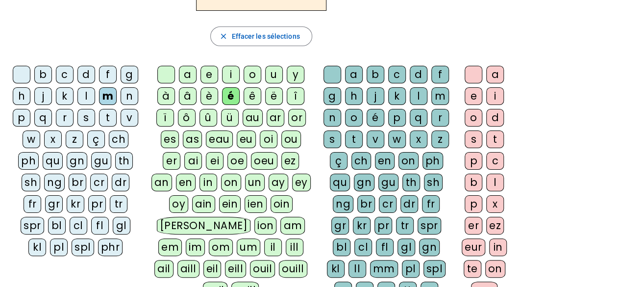 This screenshot has height=287, width=620. I want to click on div: w, so click(397, 139).